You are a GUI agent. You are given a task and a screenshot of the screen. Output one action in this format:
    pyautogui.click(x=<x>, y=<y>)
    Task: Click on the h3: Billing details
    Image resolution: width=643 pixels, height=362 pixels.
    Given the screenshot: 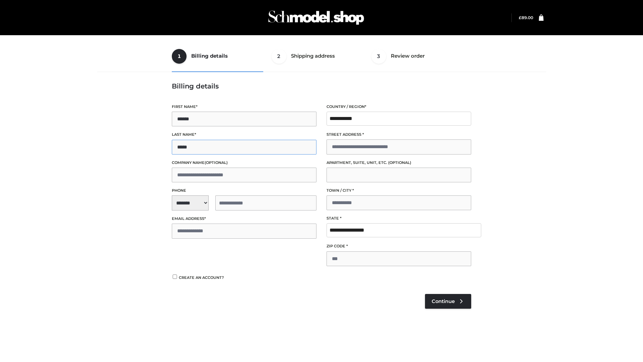 What is the action you would take?
    pyautogui.click(x=322, y=86)
    